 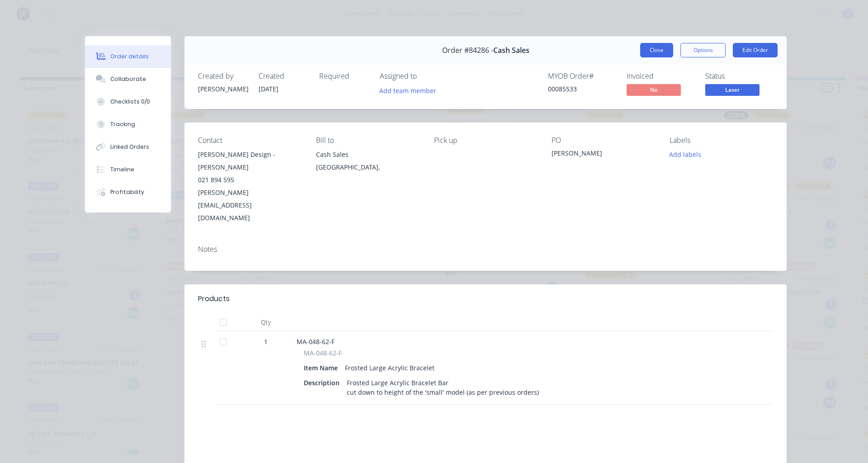 What do you see at coordinates (284, 76) in the screenshot?
I see `div: Created` at bounding box center [284, 76].